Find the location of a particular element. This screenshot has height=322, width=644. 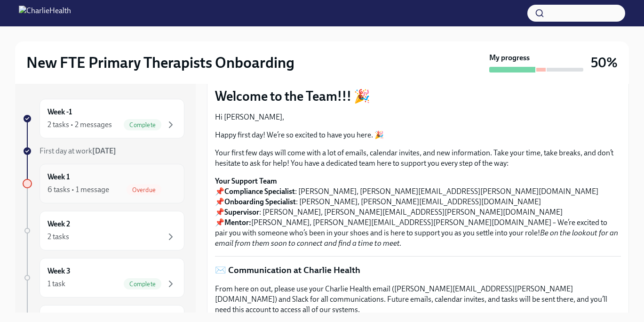

strong: Compliance Specialist is located at coordinates (260, 191).